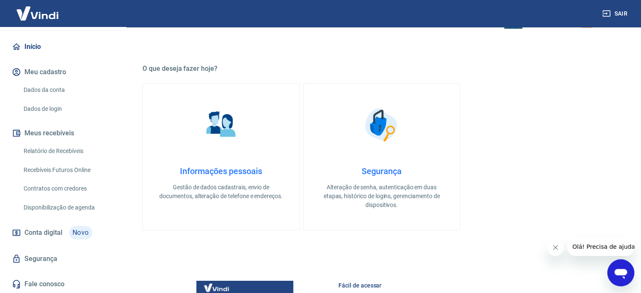 This screenshot has width=641, height=293. Describe the element at coordinates (43, 233) in the screenshot. I see `span: Conta digital` at that location.